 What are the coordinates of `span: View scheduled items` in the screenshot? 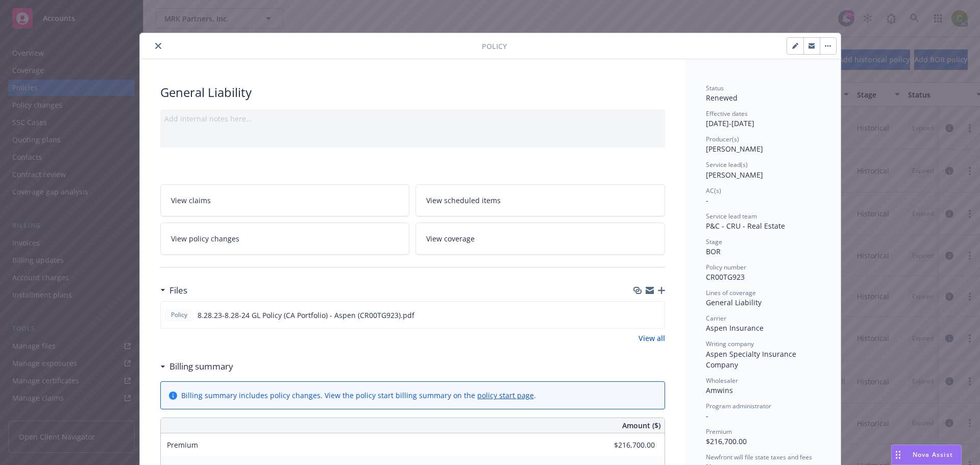 It's located at (463, 200).